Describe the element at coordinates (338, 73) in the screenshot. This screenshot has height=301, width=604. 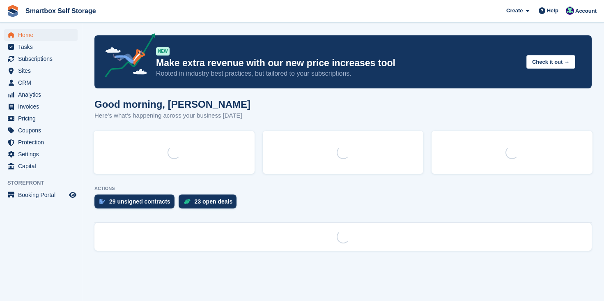
I see `p: Rooted in industry best practices, but tailored to your subscriptions.` at that location.